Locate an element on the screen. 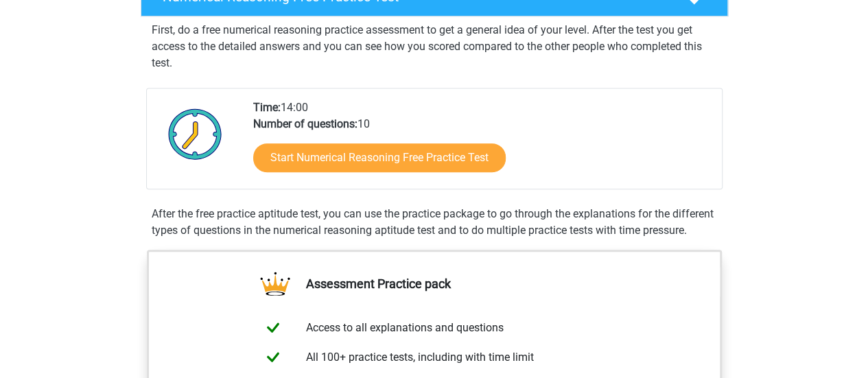  div: 14:00 10 is located at coordinates (482, 144).